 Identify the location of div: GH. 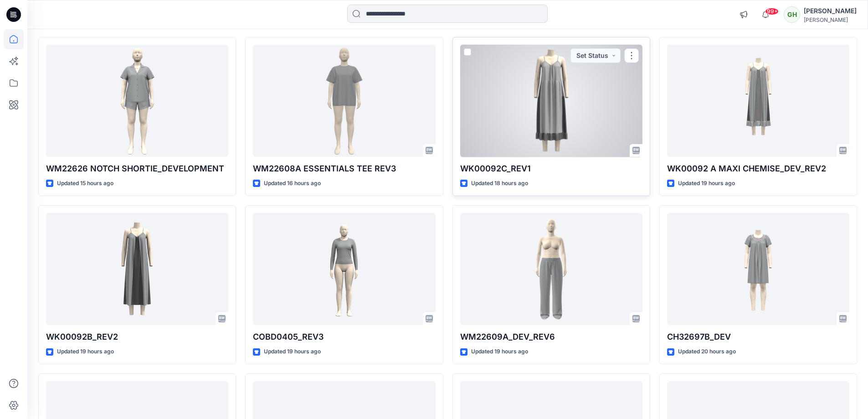
(792, 14).